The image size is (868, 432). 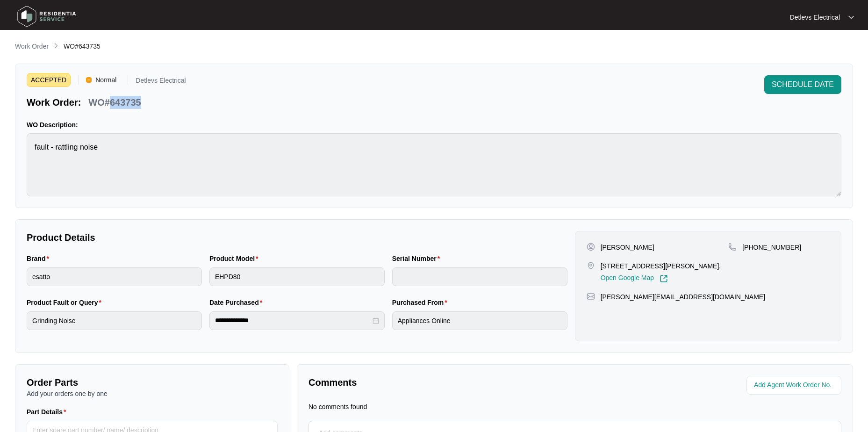 I want to click on p: WO Description:, so click(x=434, y=125).